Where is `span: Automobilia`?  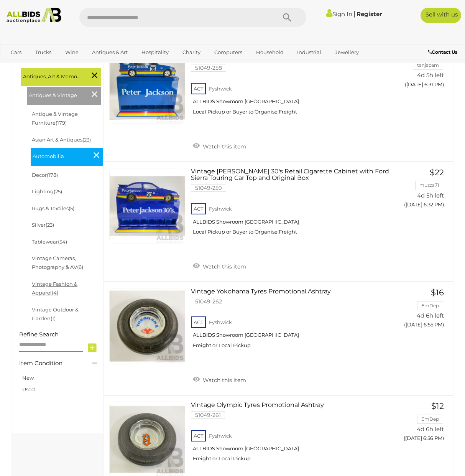
span: Automobilia is located at coordinates (61, 155).